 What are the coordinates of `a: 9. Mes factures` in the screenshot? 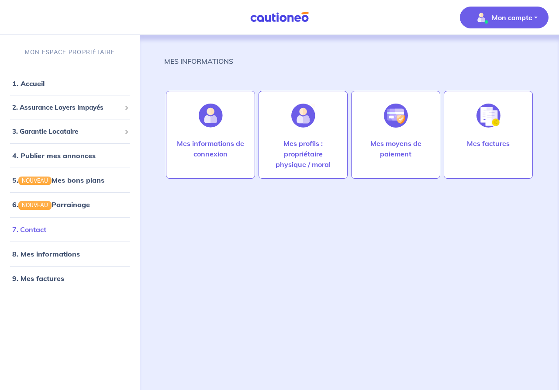 It's located at (38, 277).